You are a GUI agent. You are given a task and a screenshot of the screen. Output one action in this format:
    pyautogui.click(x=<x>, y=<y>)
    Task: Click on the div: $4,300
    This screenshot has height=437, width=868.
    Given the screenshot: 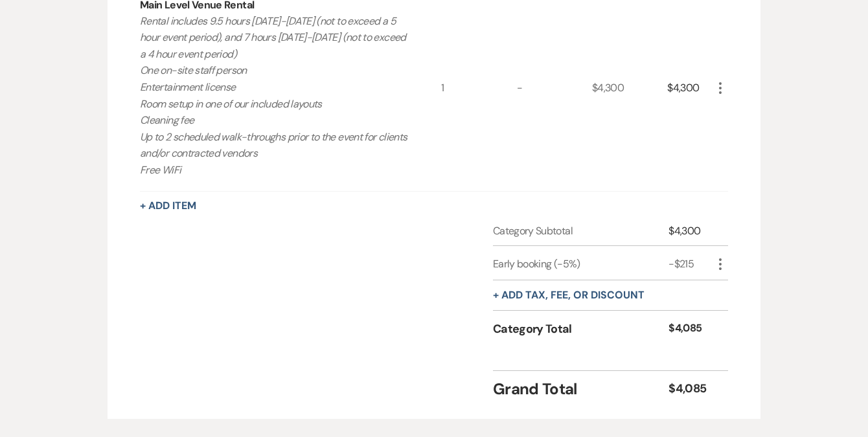 What is the action you would take?
    pyautogui.click(x=690, y=231)
    